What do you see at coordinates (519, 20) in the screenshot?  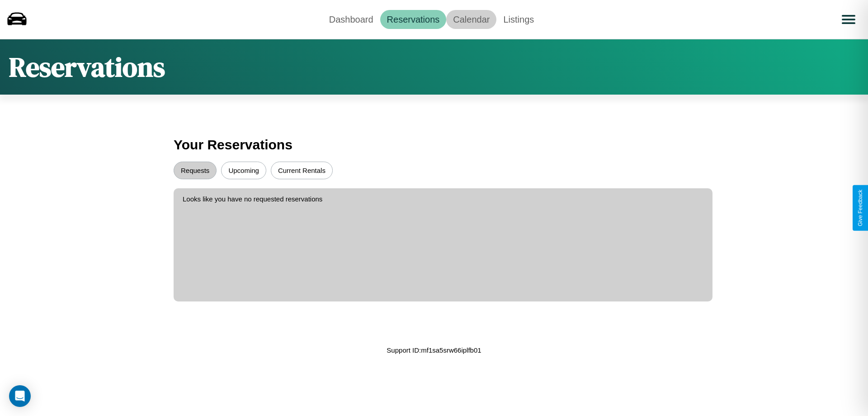 I see `a: Listings` at bounding box center [519, 20].